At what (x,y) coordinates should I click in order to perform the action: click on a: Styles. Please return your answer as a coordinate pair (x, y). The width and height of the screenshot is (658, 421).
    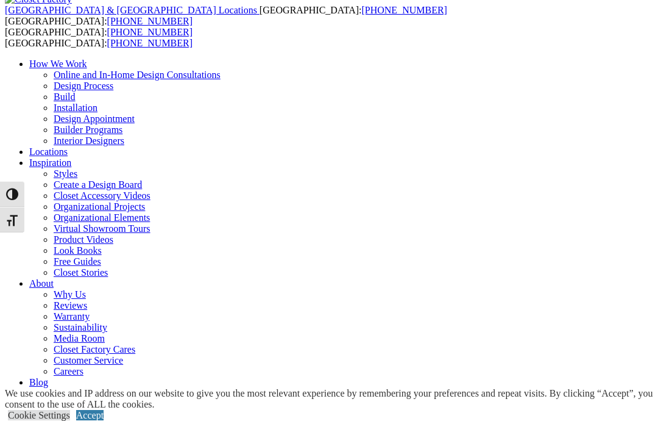
    Looking at the image, I should click on (65, 173).